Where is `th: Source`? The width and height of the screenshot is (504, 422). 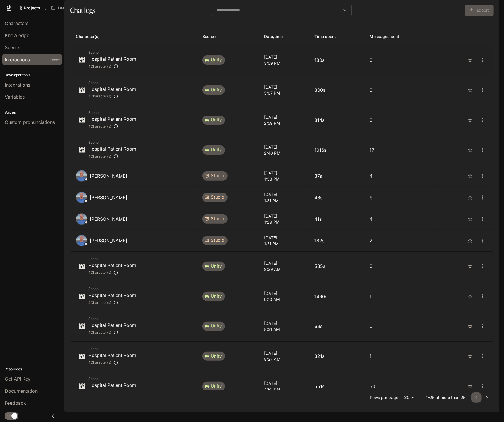
th: Source is located at coordinates (229, 36).